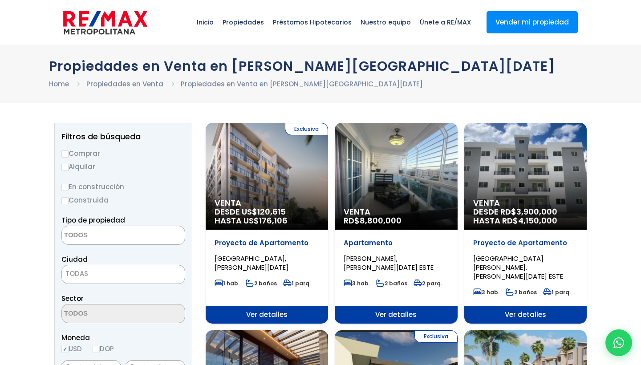  Describe the element at coordinates (373, 220) in the screenshot. I see `span: RD$` at that location.